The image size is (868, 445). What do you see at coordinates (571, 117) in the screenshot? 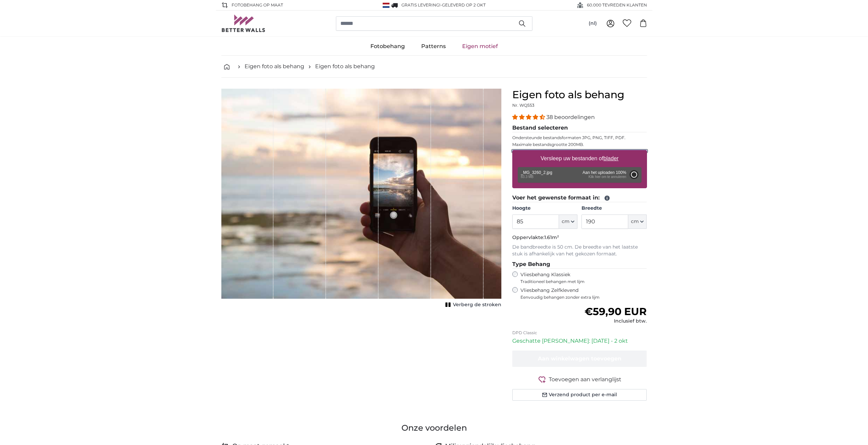
I see `span: 38 beoordelingen` at bounding box center [571, 117].